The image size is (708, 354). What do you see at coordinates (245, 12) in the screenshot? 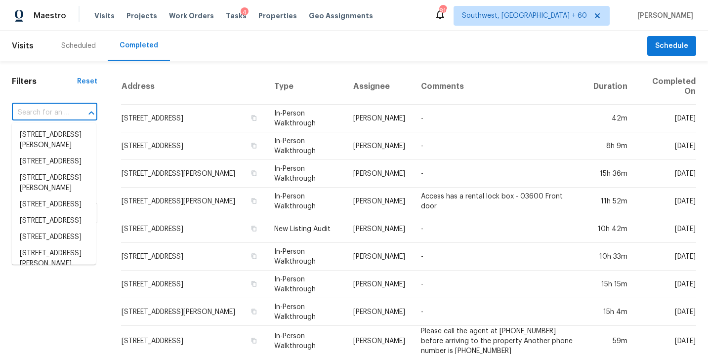
I see `div: 4` at bounding box center [245, 12].